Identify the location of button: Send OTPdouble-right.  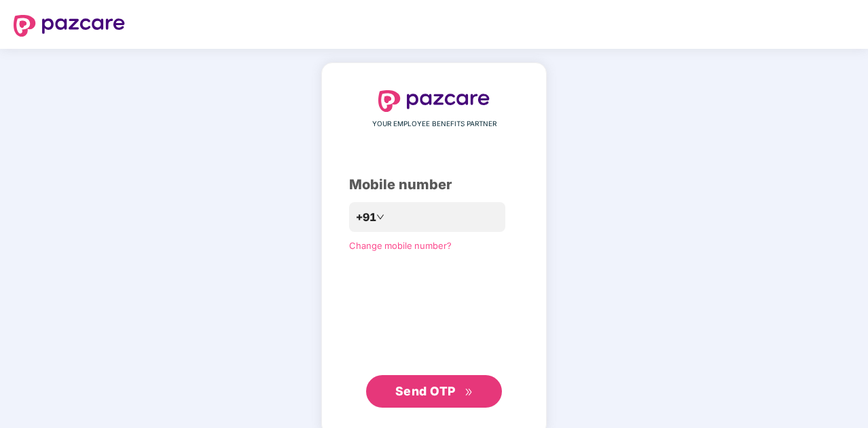
(434, 392).